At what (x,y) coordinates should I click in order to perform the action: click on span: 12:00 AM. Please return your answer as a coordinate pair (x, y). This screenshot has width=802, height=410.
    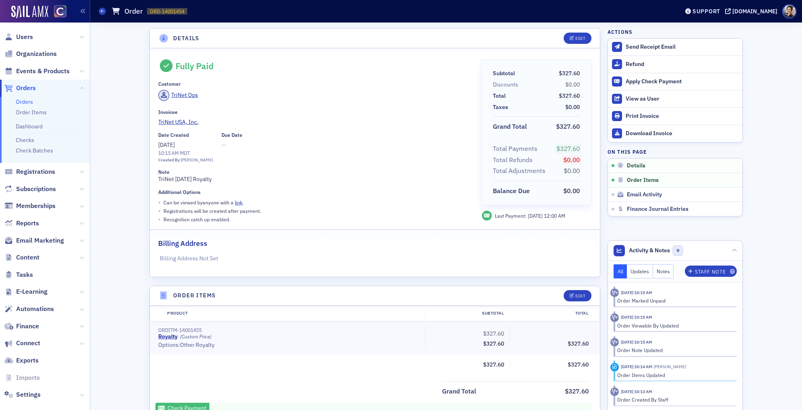
    Looking at the image, I should click on (554, 216).